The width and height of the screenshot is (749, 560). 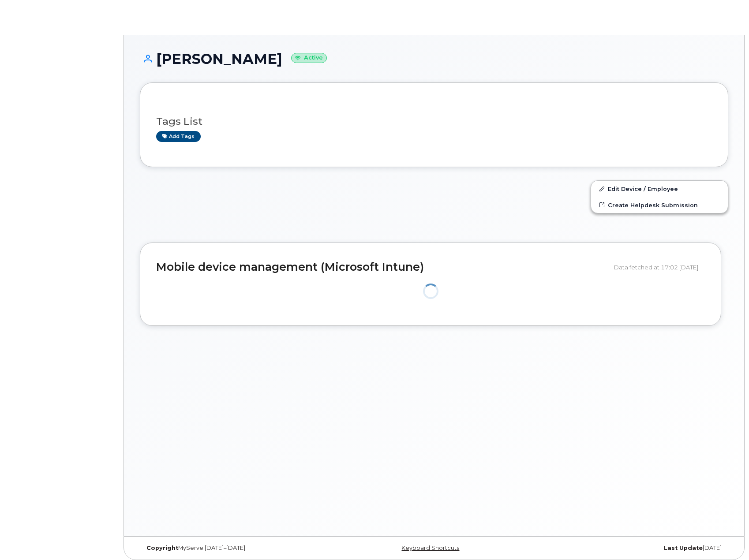 What do you see at coordinates (309, 58) in the screenshot?
I see `small: Active` at bounding box center [309, 58].